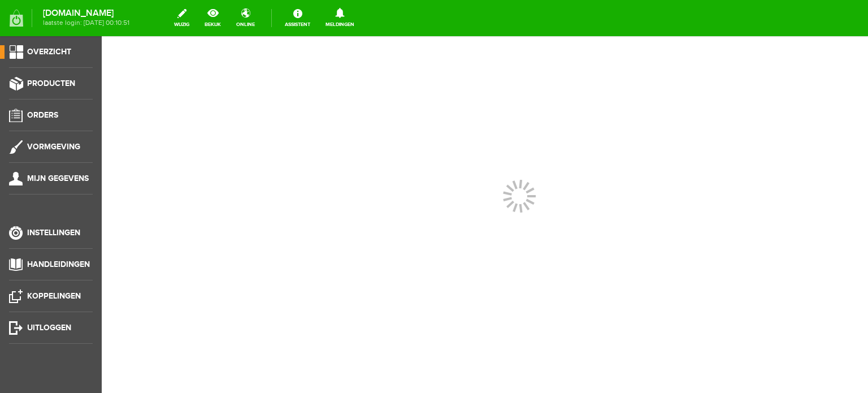 This screenshot has height=393, width=868. Describe the element at coordinates (54, 146) in the screenshot. I see `span: Vormgeving` at that location.